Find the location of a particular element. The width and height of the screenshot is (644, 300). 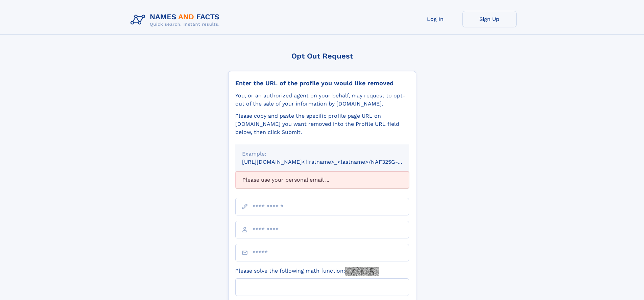

div: Enter the URL of the profile you would like removed is located at coordinates (322, 83).